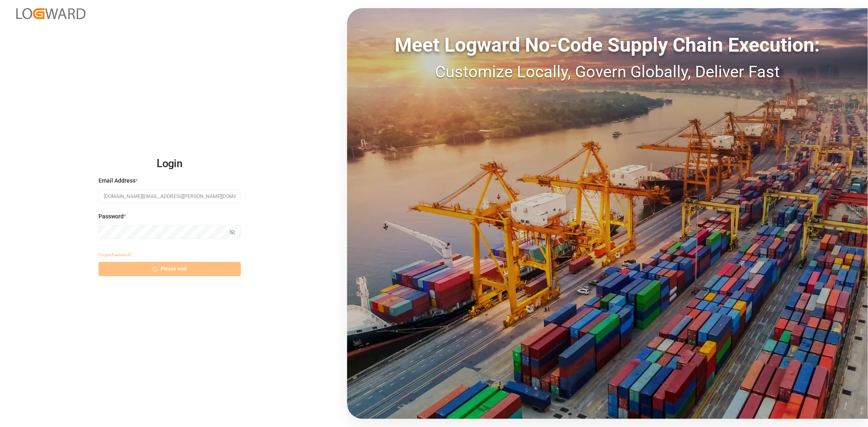 Image resolution: width=868 pixels, height=427 pixels. I want to click on div: Customize Locally, Govern Globally, Deliver Fast, so click(607, 72).